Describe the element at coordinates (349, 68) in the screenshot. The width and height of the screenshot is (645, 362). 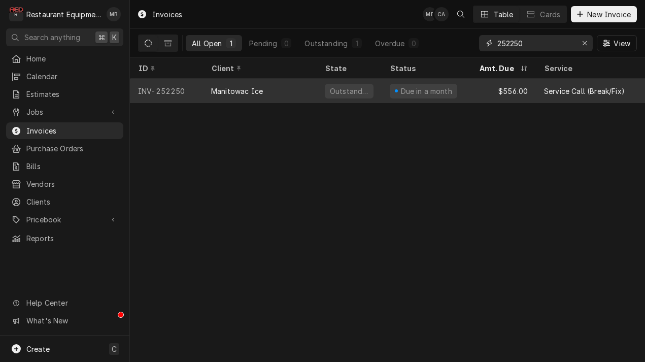
I see `div: State` at that location.